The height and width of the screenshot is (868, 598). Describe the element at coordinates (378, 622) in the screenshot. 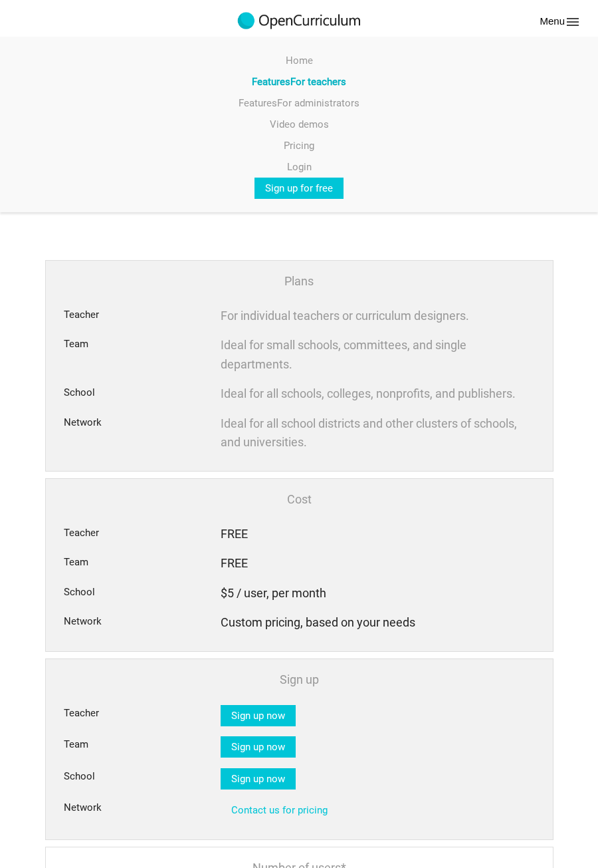

I see `div: Custom pricing, based on your needs` at that location.